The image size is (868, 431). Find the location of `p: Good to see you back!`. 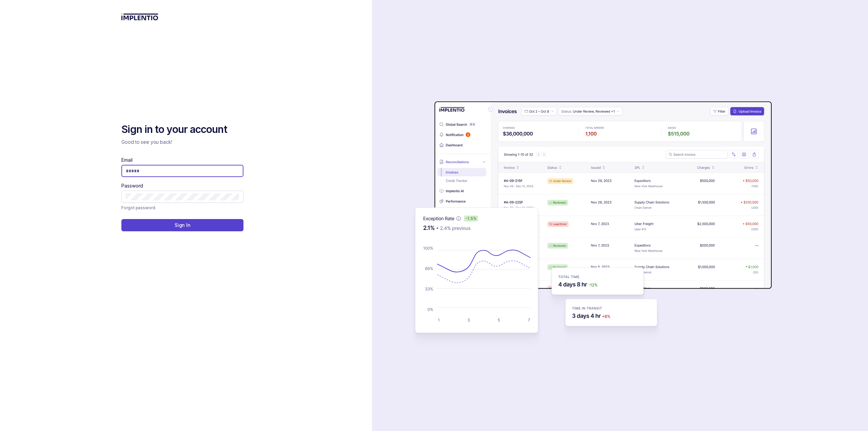

p: Good to see you back! is located at coordinates (182, 142).